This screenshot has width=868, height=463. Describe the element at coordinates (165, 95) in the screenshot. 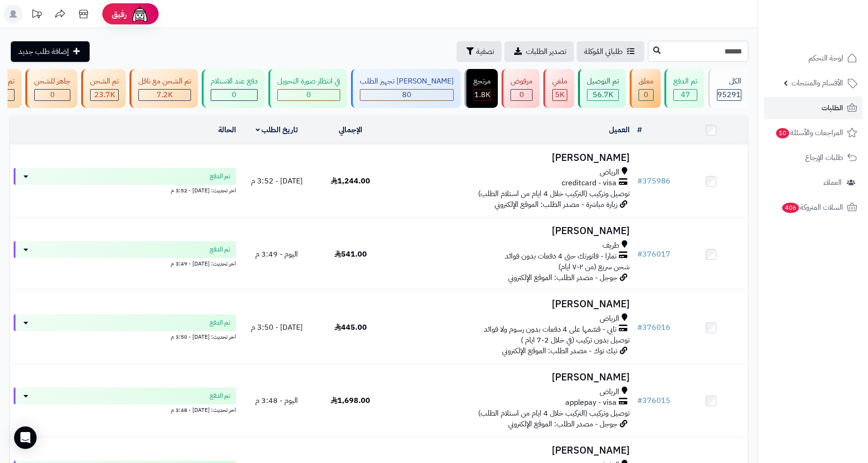

I see `div: 7223` at that location.